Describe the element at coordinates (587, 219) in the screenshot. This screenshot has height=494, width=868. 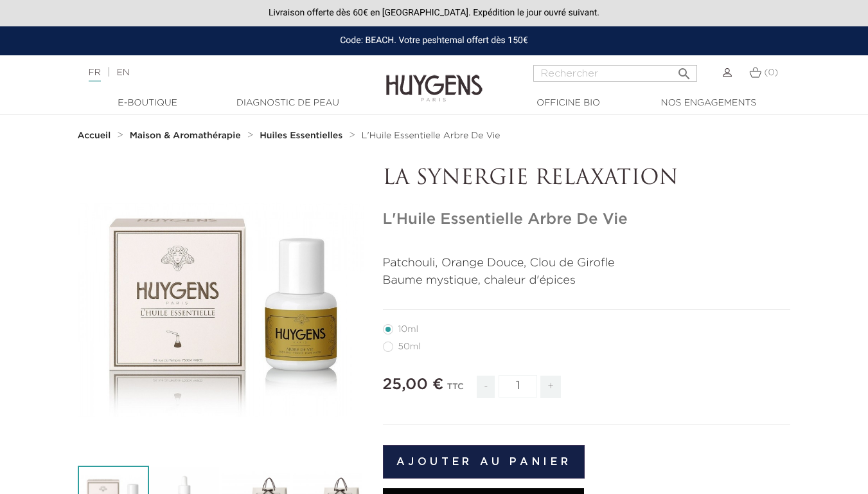
I see `h1: L'Huile Essentielle Arbre De Vie` at that location.